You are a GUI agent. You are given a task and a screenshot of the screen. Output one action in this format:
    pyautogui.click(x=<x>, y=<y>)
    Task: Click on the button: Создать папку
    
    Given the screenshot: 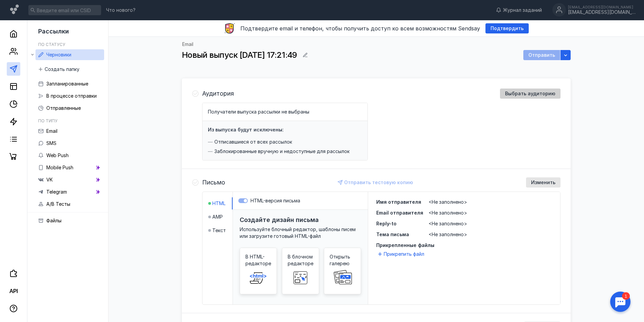 What is the action you would take?
    pyautogui.click(x=59, y=70)
    